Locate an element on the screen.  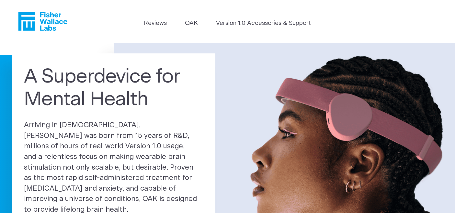
h1: A Superdevice for Mental Health is located at coordinates (114, 88).